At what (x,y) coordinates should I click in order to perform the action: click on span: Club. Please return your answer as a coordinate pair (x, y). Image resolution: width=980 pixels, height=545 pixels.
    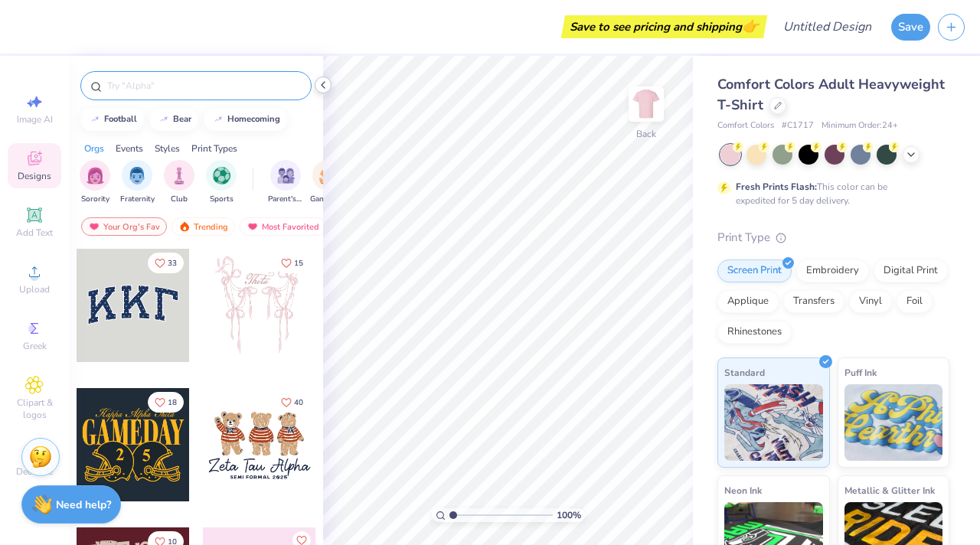
    Looking at the image, I should click on (179, 199).